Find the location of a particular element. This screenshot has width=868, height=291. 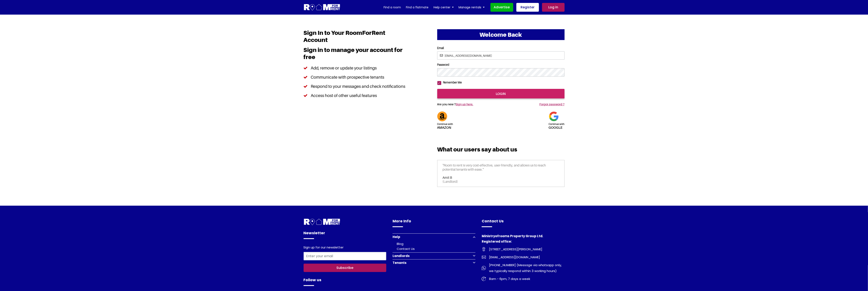

label: Password is located at coordinates (501, 64).